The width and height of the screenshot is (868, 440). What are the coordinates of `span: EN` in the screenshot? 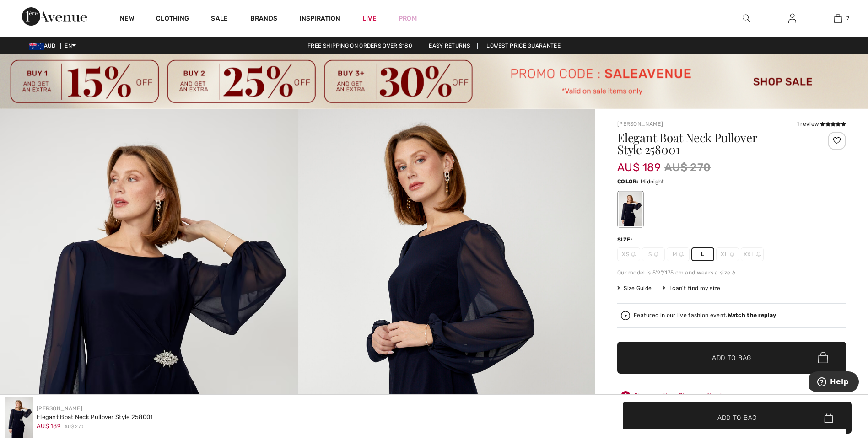 It's located at (70, 46).